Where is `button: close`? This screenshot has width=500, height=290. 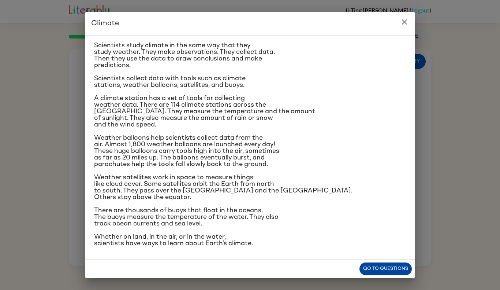
button: close is located at coordinates (405, 22).